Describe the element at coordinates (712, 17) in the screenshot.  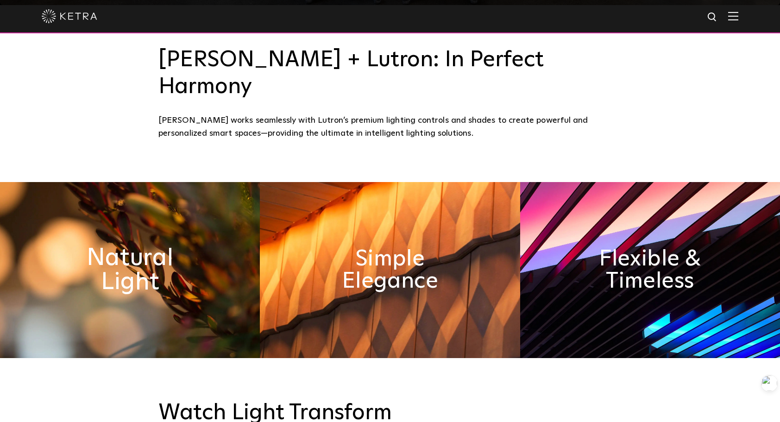
I see `img: search icon` at that location.